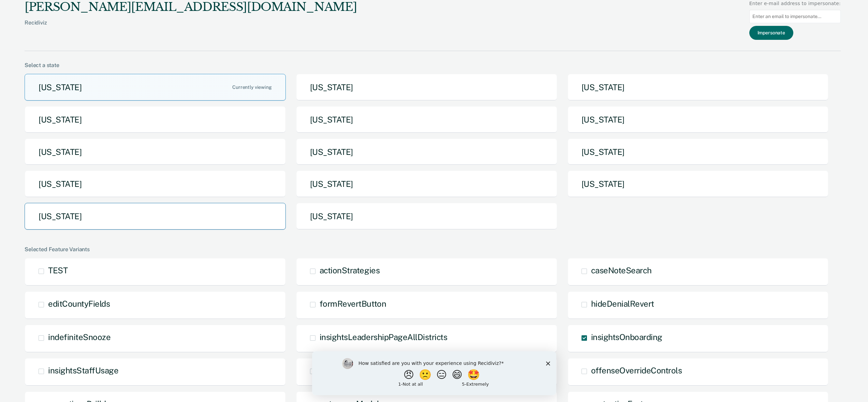 Image resolution: width=868 pixels, height=402 pixels. I want to click on button: 5, so click(162, 24).